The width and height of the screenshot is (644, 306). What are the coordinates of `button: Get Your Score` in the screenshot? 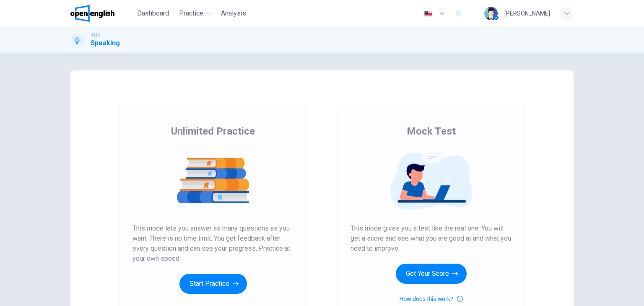 It's located at (431, 274).